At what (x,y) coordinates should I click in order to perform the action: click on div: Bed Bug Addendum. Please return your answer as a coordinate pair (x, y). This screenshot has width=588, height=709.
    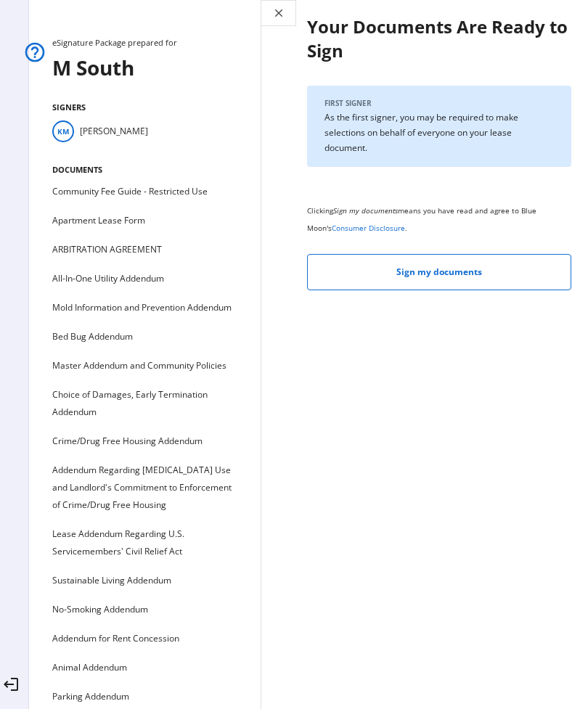
    Looking at the image, I should click on (92, 337).